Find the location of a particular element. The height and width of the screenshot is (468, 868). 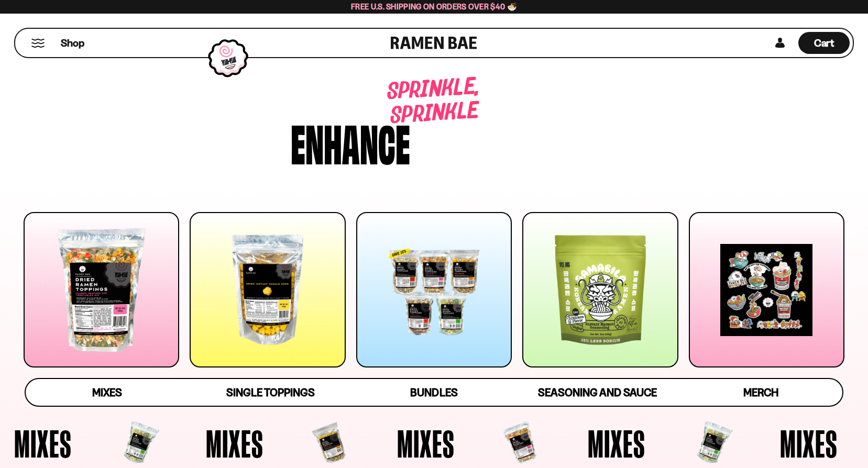

span: Cart is located at coordinates (824, 43).